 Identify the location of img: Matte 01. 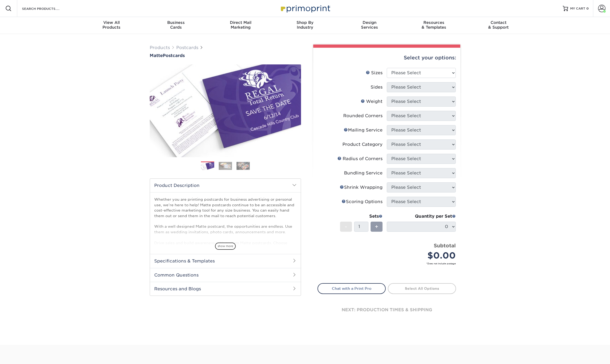
(225, 111).